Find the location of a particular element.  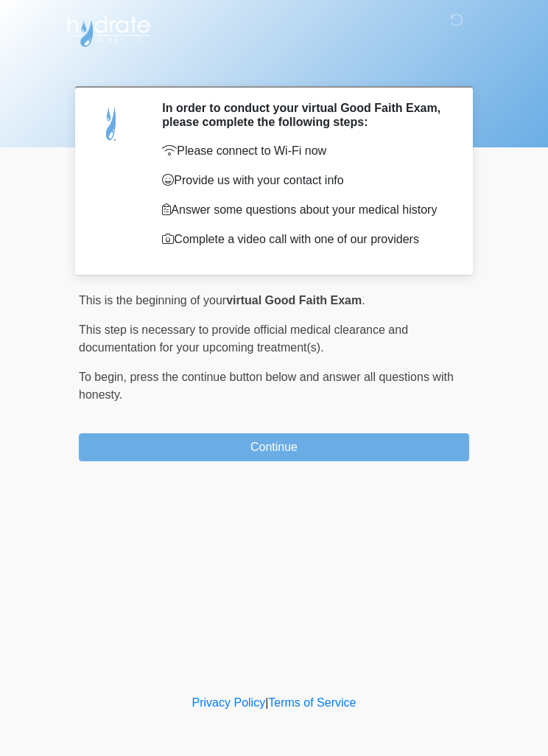

span: press the continue button below and answer all questions with honesty. is located at coordinates (266, 386).